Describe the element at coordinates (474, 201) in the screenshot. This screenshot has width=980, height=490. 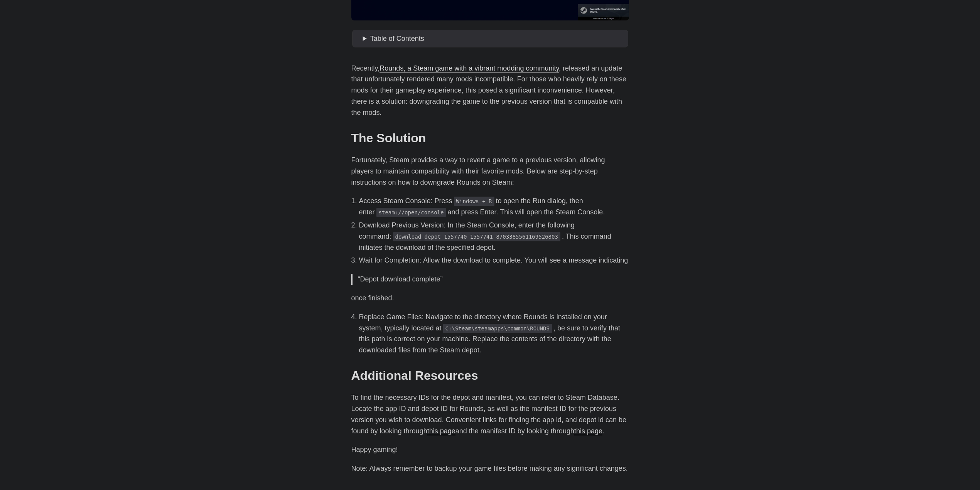
I see `code: Windows + R` at that location.